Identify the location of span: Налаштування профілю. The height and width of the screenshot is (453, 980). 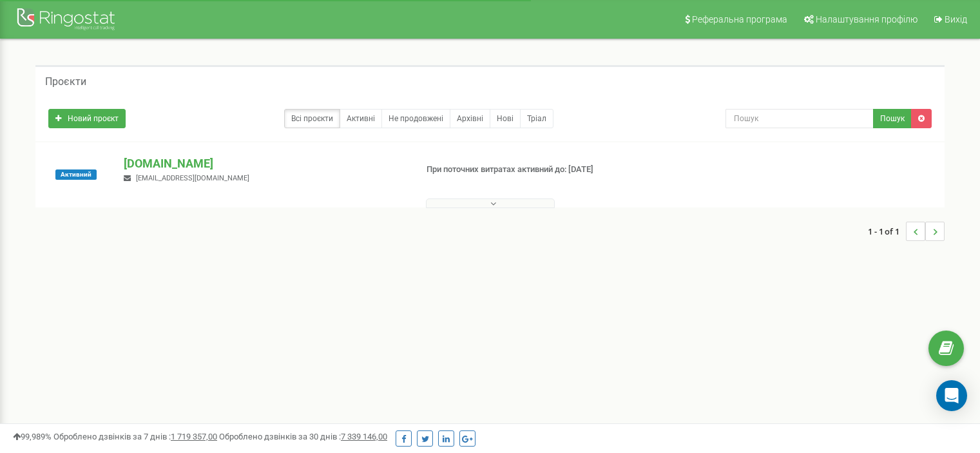
(866, 19).